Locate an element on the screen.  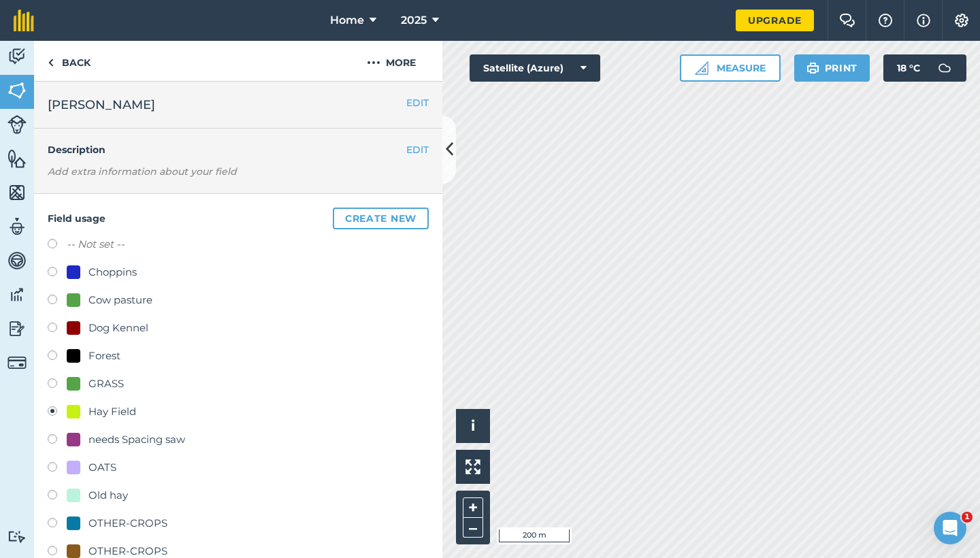
h4: Description is located at coordinates (238, 150).